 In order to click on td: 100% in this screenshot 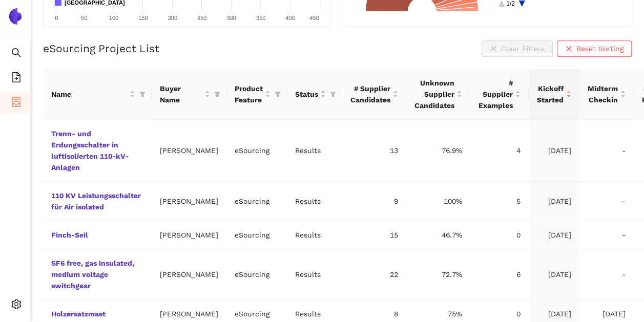, I will do `click(438, 201)`.